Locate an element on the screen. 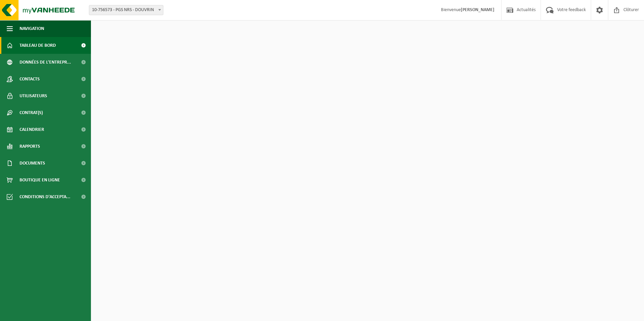  span: Contacts is located at coordinates (30, 79).